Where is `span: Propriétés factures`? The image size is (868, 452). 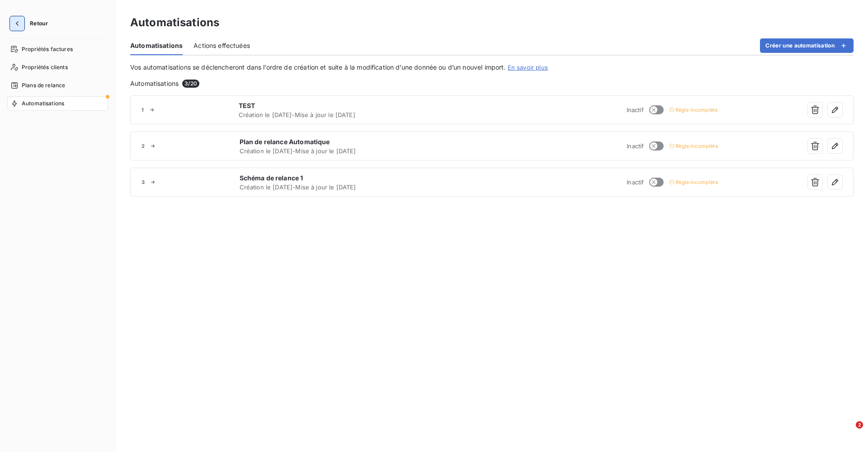
span: Propriétés factures is located at coordinates (47, 49).